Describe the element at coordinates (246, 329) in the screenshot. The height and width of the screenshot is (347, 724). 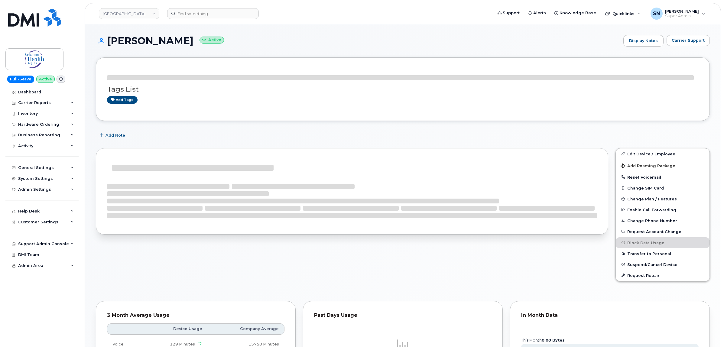
I see `th: Company Average` at that location.